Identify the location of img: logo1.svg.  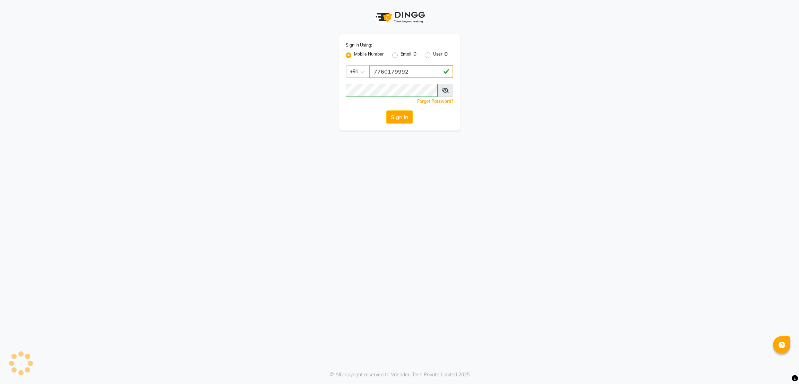
(400, 17).